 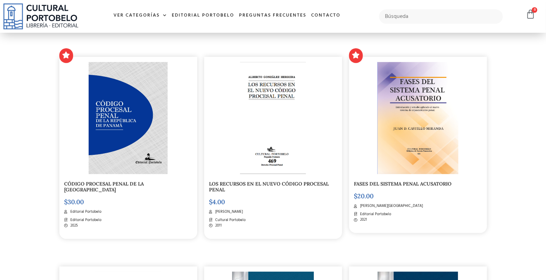 What do you see at coordinates (230, 220) in the screenshot?
I see `span: Cultural Portobelo` at bounding box center [230, 220].